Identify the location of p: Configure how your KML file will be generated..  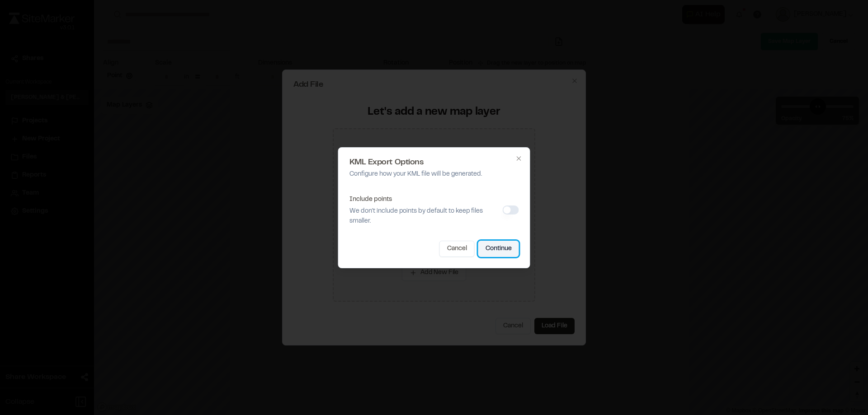
(434, 175).